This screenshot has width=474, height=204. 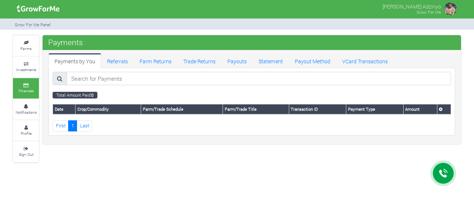 I want to click on a: Farms, so click(x=26, y=46).